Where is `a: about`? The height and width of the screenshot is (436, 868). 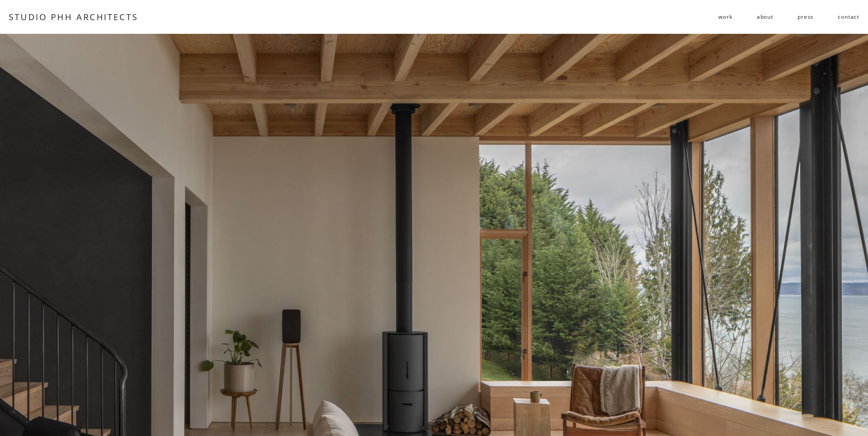
a: about is located at coordinates (765, 17).